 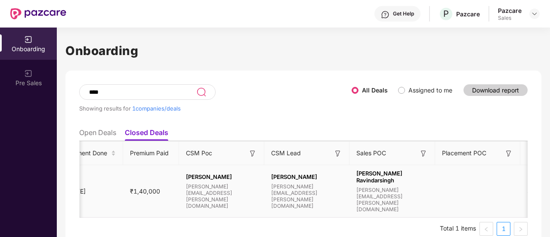 What do you see at coordinates (431, 90) in the screenshot?
I see `label: Assigned to me` at bounding box center [431, 90].